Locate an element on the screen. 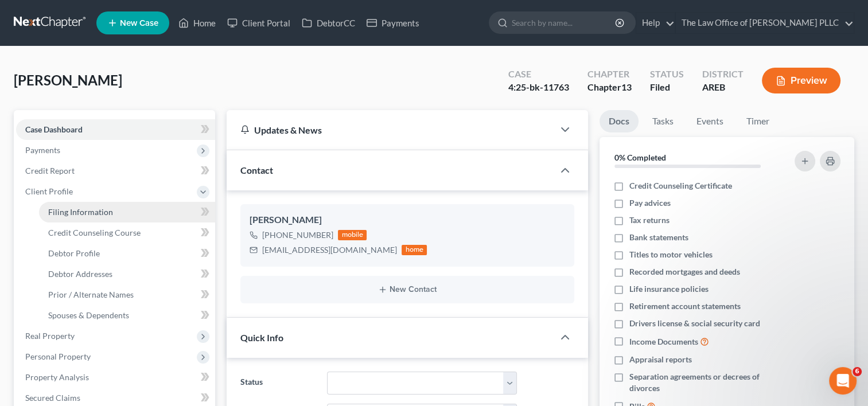  textarea: Message… is located at coordinates (114, 304).